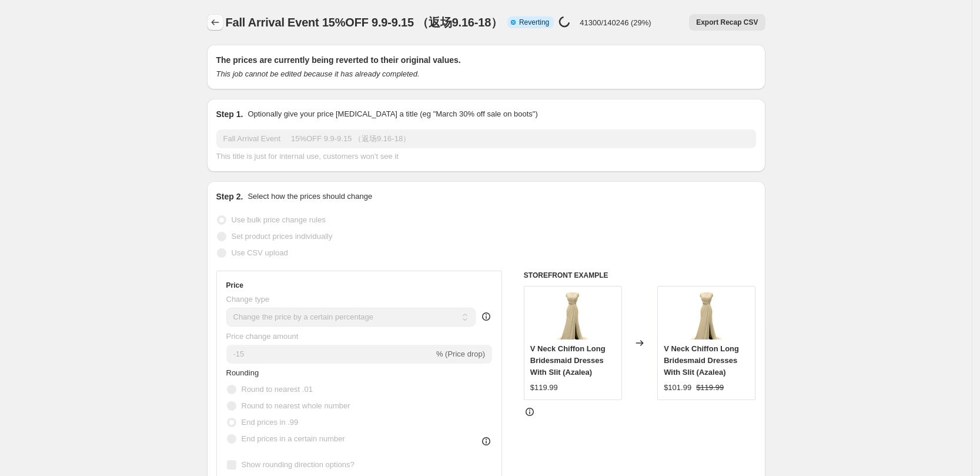 This screenshot has height=476, width=980. Describe the element at coordinates (279, 219) in the screenshot. I see `span: Use bulk price change rules` at that location.